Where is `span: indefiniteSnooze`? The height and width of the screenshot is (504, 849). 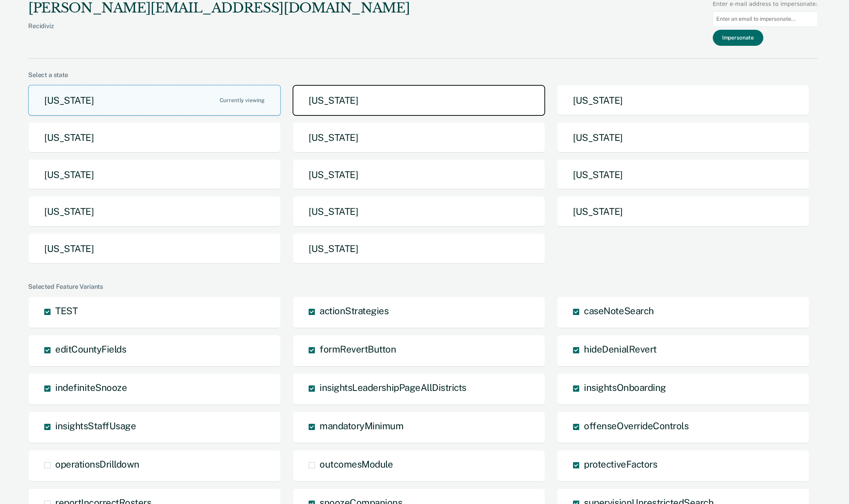
span: indefiniteSnooze is located at coordinates (91, 387).